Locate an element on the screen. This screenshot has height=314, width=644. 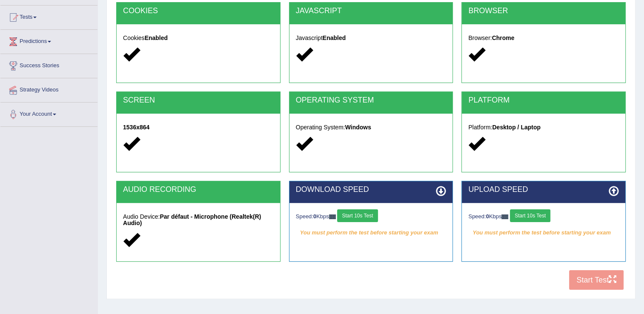
h5: Audio Device: is located at coordinates (198, 220).